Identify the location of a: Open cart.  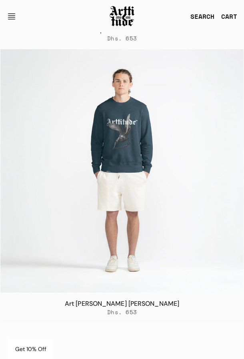
(226, 16).